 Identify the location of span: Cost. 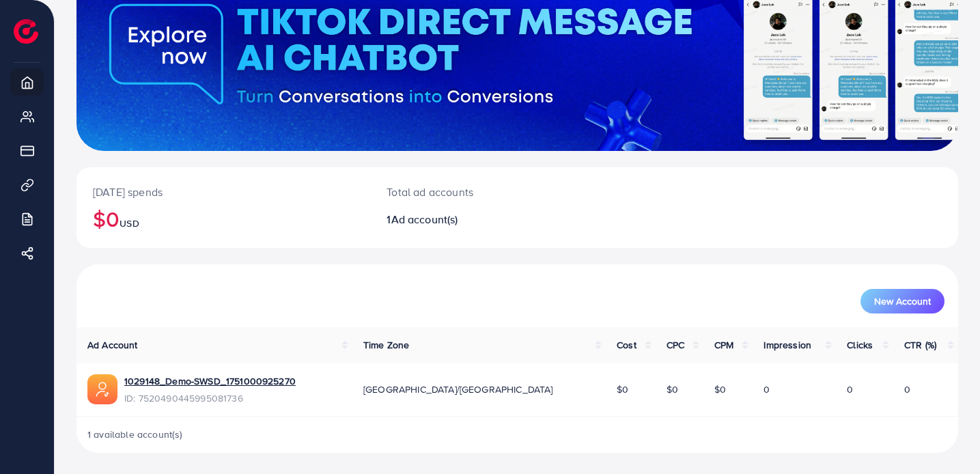
(626, 345).